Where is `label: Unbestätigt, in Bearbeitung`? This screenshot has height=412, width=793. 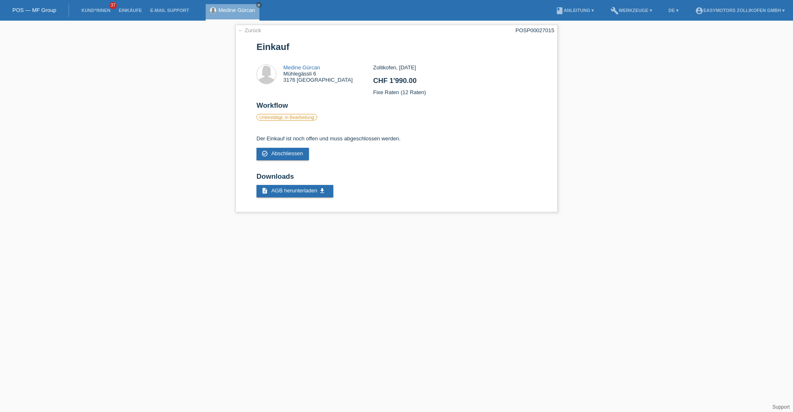 label: Unbestätigt, in Bearbeitung is located at coordinates (286, 117).